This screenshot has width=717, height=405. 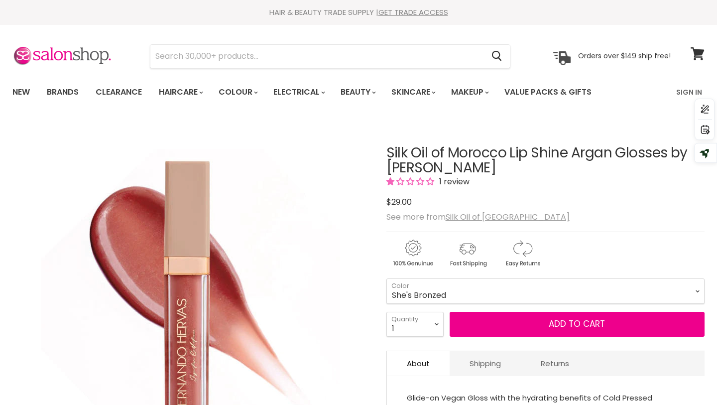 What do you see at coordinates (413, 253) in the screenshot?
I see `img: genuine.gif` at bounding box center [413, 253].